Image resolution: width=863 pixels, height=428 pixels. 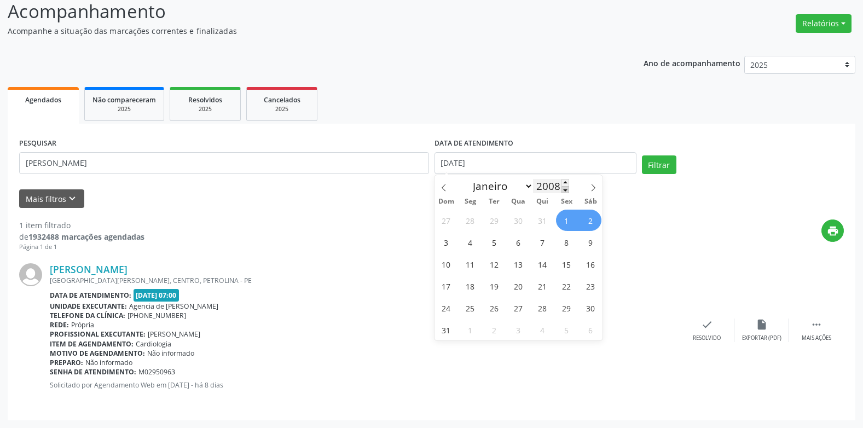 What do you see at coordinates (518, 286) in the screenshot?
I see `span: Agosto 20, 2008` at bounding box center [518, 286].